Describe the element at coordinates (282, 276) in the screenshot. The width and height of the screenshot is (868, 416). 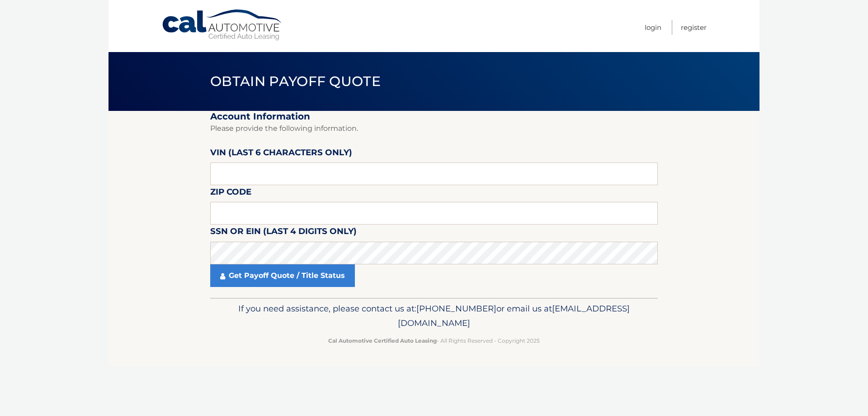
I see `a: Get Payoff Quote / Title Status` at that location.